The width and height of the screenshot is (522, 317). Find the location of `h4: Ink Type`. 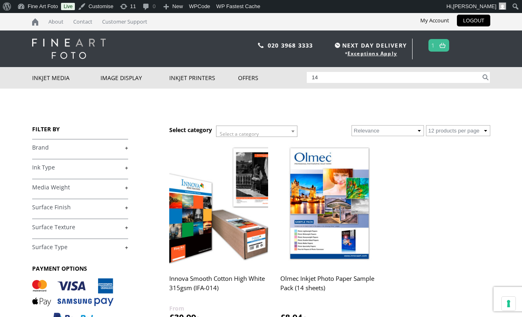

h4: Ink Type is located at coordinates (80, 167).